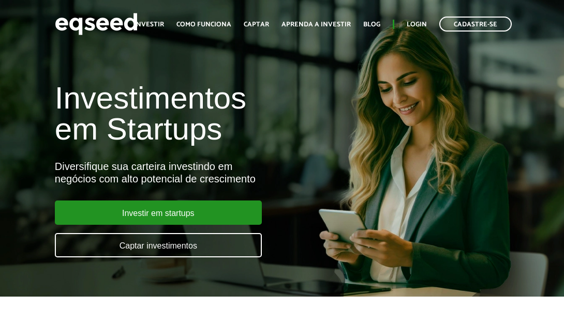 This screenshot has height=309, width=564. I want to click on a: Captar investimentos, so click(158, 245).